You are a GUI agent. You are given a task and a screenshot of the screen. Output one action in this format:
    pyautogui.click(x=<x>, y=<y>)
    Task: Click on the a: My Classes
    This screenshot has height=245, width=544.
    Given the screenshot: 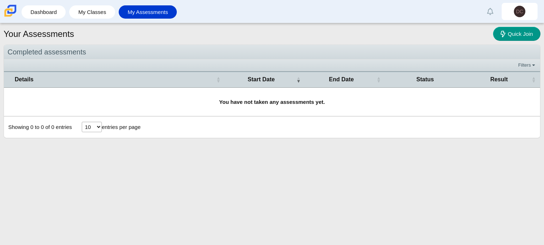 What is the action you would take?
    pyautogui.click(x=92, y=12)
    